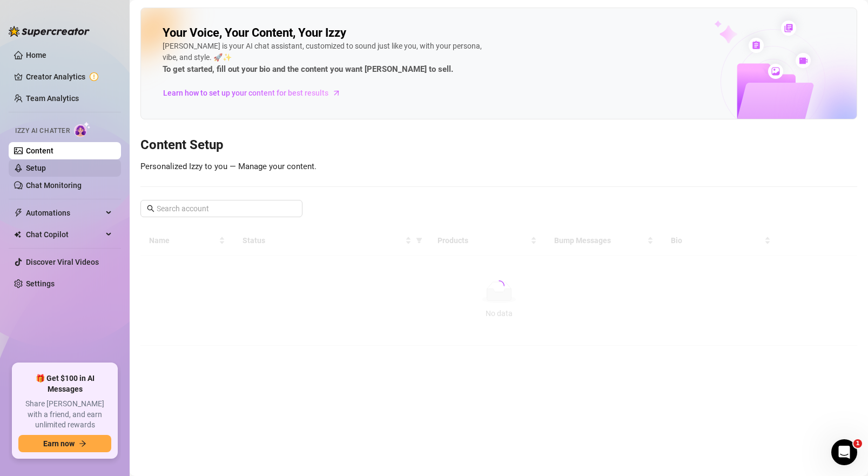 The width and height of the screenshot is (868, 476). What do you see at coordinates (65, 384) in the screenshot?
I see `span: 🎁 Get $100 in AI Messages` at bounding box center [65, 384].